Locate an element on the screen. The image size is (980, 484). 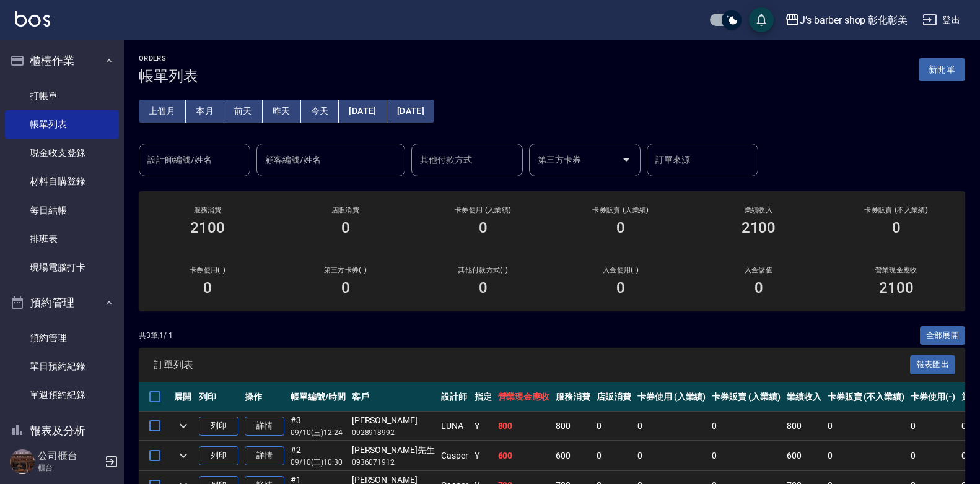
th: 服務消費 is located at coordinates (573, 397).